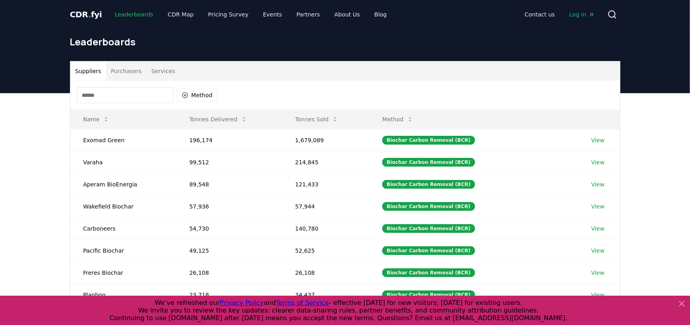 Image resolution: width=690 pixels, height=325 pixels. Describe the element at coordinates (308, 14) in the screenshot. I see `a: Partners` at that location.